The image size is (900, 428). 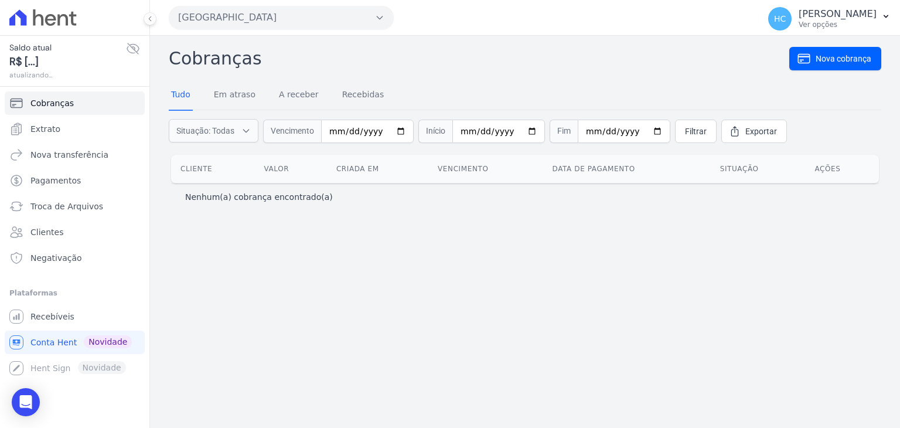 What do you see at coordinates (67, 62) in the screenshot?
I see `span: R$ [...]` at bounding box center [67, 62].